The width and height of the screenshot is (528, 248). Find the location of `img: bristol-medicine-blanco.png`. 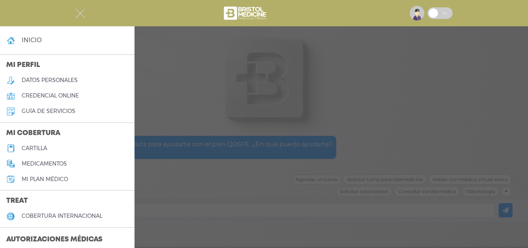

img: bristol-medicine-blanco.png is located at coordinates (245, 13).